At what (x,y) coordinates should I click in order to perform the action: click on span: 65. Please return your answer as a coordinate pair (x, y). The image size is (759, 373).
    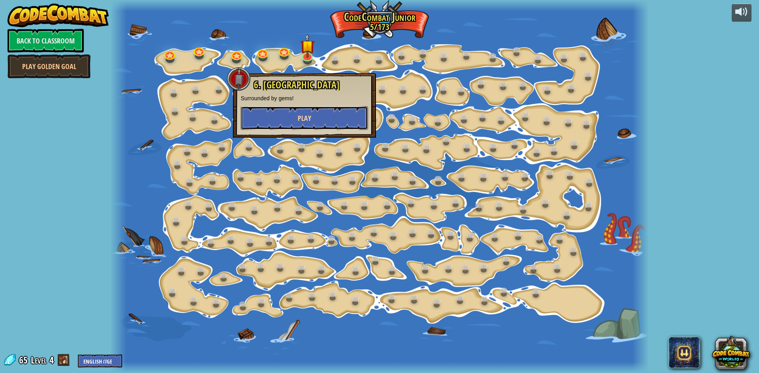
    Looking at the image, I should click on (25, 360).